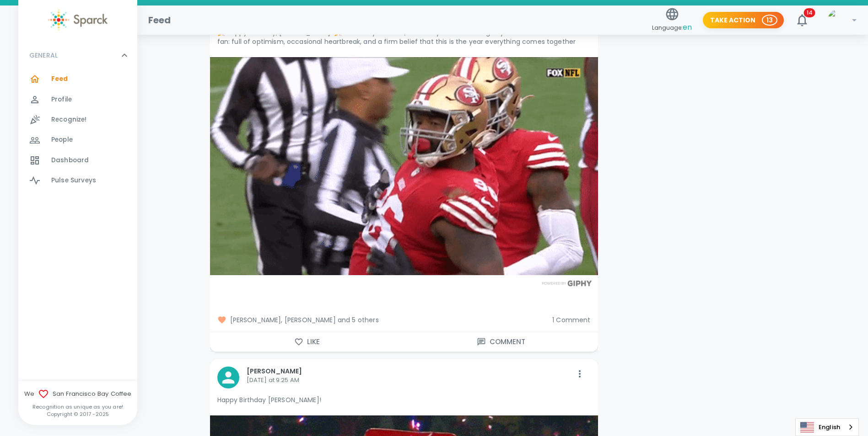  What do you see at coordinates (307, 342) in the screenshot?
I see `button: Like` at bounding box center [307, 342].